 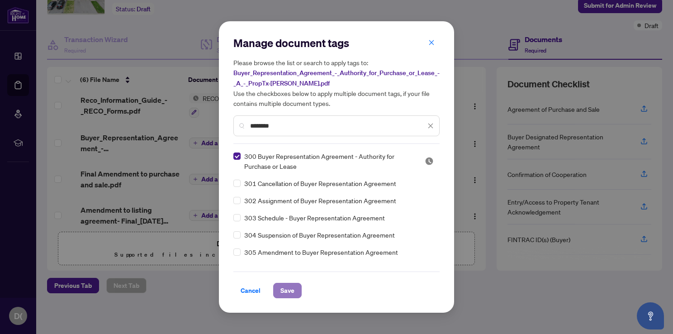 What do you see at coordinates (336, 83) in the screenshot?
I see `h5: Please browse the list or search to apply tags to: Use the checkboxes below to apply multiple doc...` at bounding box center [336, 83].